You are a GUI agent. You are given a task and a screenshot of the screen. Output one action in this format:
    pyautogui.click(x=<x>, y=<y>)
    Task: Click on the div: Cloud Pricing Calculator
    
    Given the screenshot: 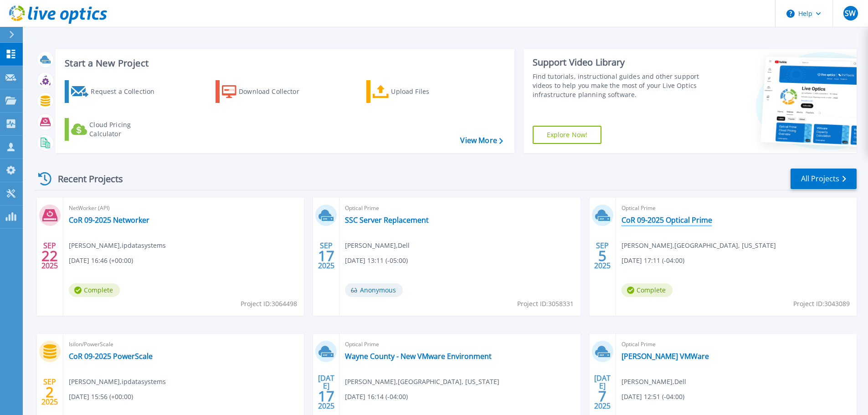 What is the action you would take?
    pyautogui.click(x=125, y=129)
    